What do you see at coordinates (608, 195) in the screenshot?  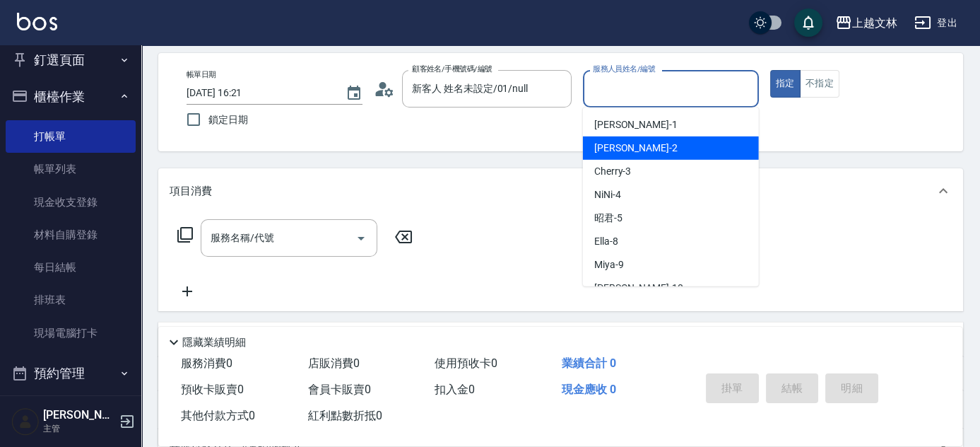 I see `span: NiNi -4` at bounding box center [608, 195].